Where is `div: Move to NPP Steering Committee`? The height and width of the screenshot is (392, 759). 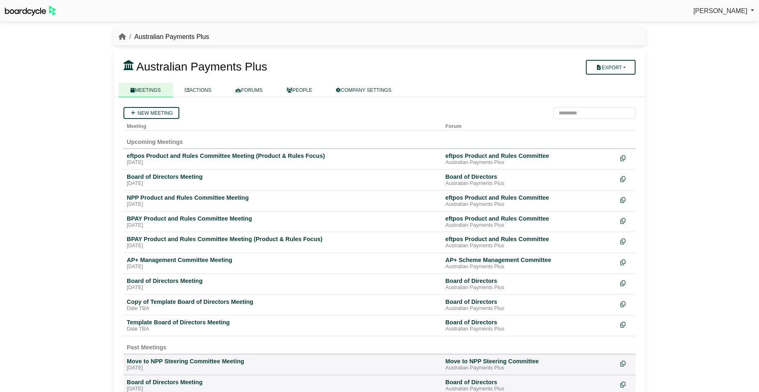
div: Move to NPP Steering Committee is located at coordinates (529, 361).